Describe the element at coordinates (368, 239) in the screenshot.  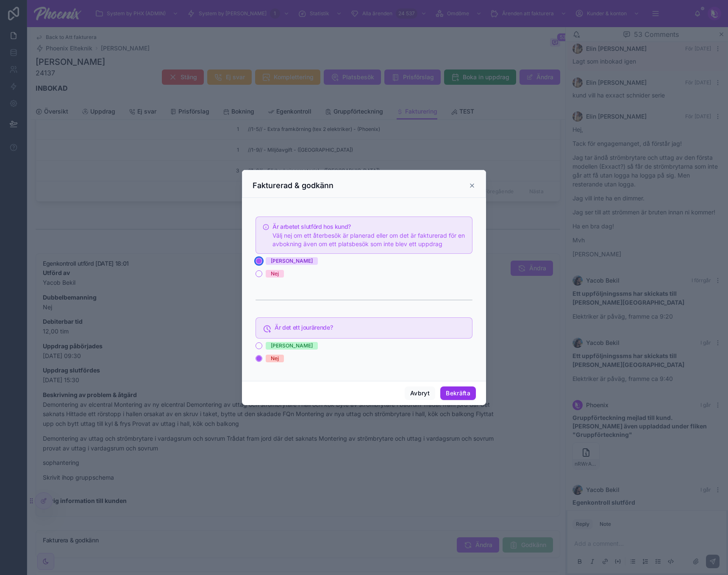
I see `span: Välj nej om ett återbesök är planerad eller om det är fakturerad för en avbokning även om ett pla...` at that location.